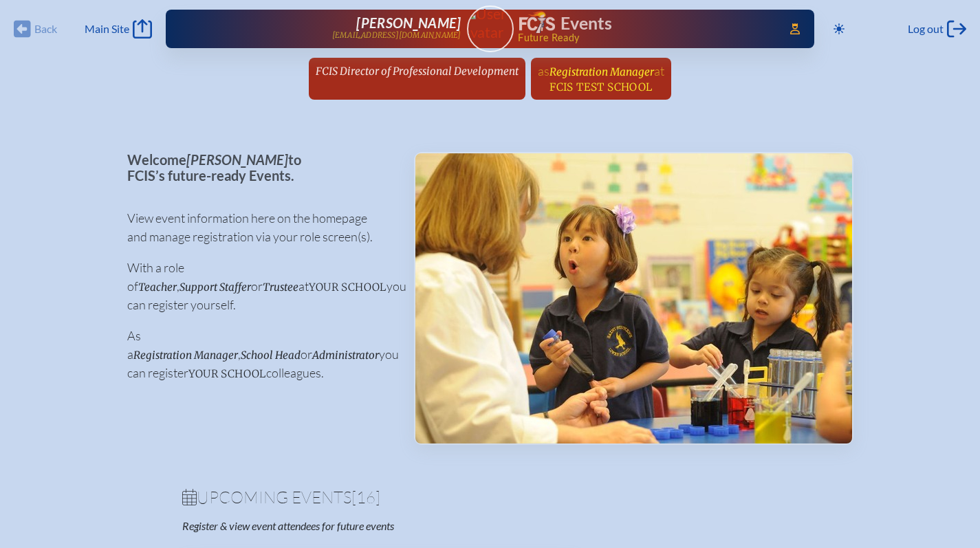 This screenshot has height=548, width=980. Describe the element at coordinates (417, 71) in the screenshot. I see `span: FCIS Director of Professional Development` at that location.